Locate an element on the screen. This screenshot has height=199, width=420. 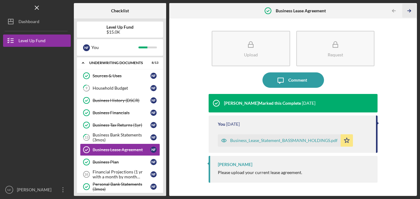
b: Business Lease Agreement is located at coordinates (300, 11).